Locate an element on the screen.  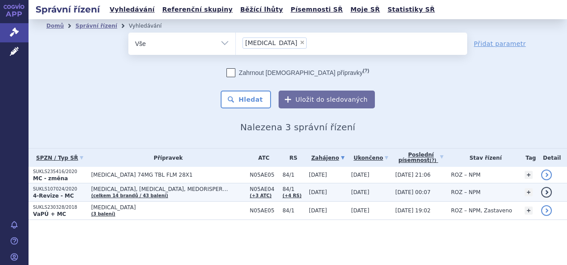
a: Zahájeno is located at coordinates (328, 158).